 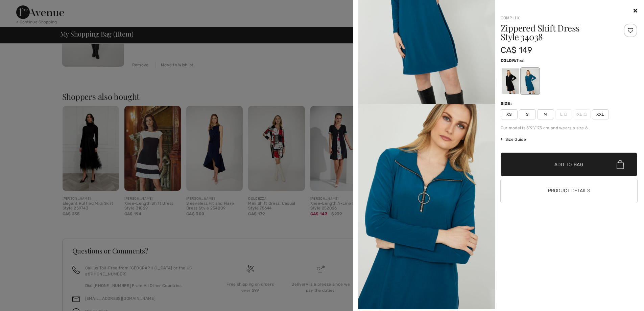 I want to click on span: S, so click(x=528, y=114).